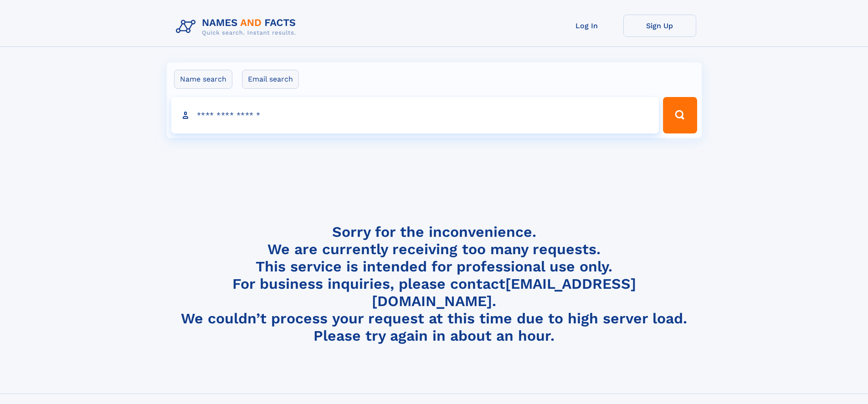 The width and height of the screenshot is (868, 404). I want to click on a: Log In, so click(587, 26).